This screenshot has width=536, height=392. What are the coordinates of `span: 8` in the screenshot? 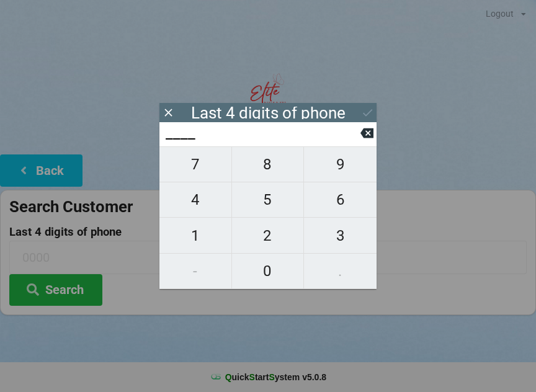 It's located at (268, 164).